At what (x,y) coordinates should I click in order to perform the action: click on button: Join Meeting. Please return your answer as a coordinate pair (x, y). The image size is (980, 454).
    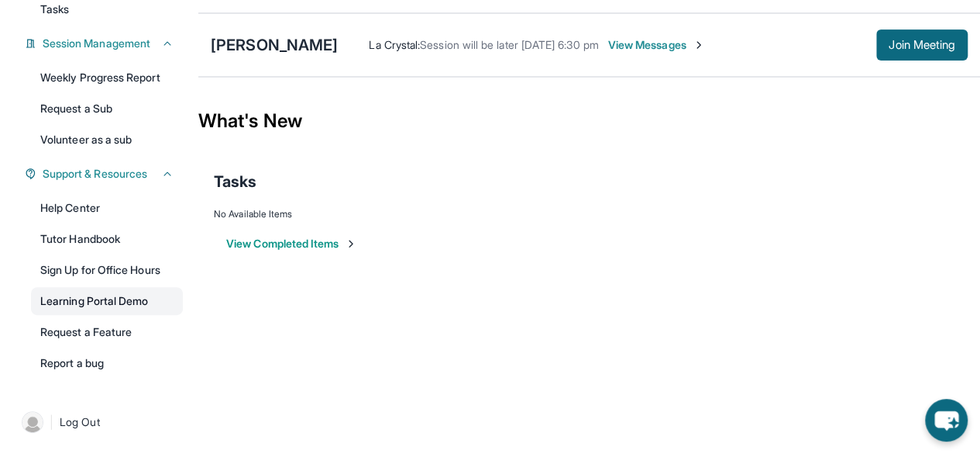
    Looking at the image, I should click on (922, 45).